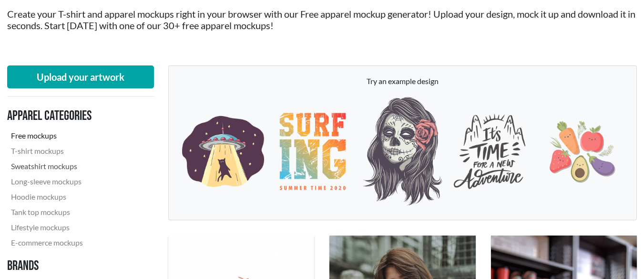 This screenshot has height=279, width=644. I want to click on h3: Brands, so click(72, 266).